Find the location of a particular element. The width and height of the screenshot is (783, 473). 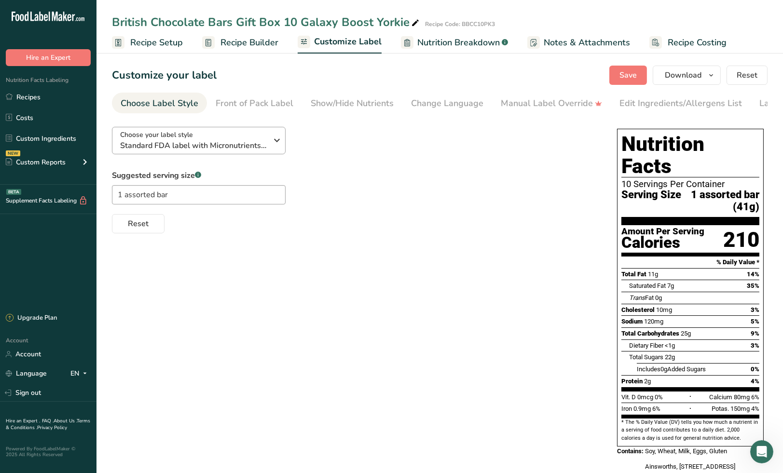

div: Show/Hide Nutrients is located at coordinates (352, 103).